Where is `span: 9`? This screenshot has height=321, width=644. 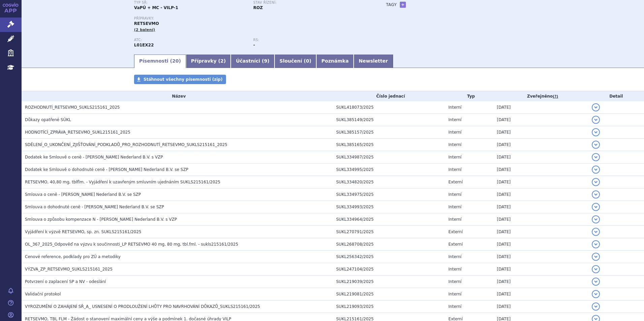
span: 9 is located at coordinates (266, 61).